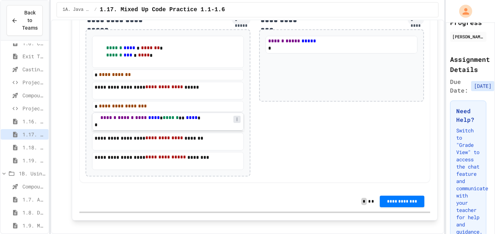 This screenshot has width=495, height=234. I want to click on h2: Assignment Details, so click(468, 64).